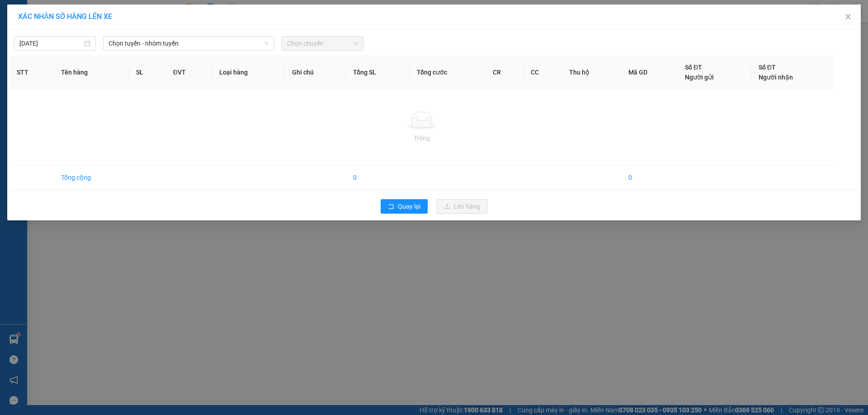  Describe the element at coordinates (32, 72) in the screenshot. I see `th: STT` at that location.